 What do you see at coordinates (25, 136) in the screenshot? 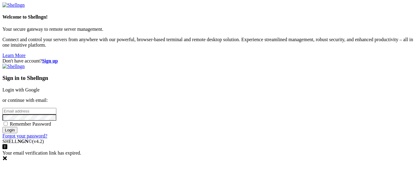
I see `a: Forgot your password?` at bounding box center [25, 136].